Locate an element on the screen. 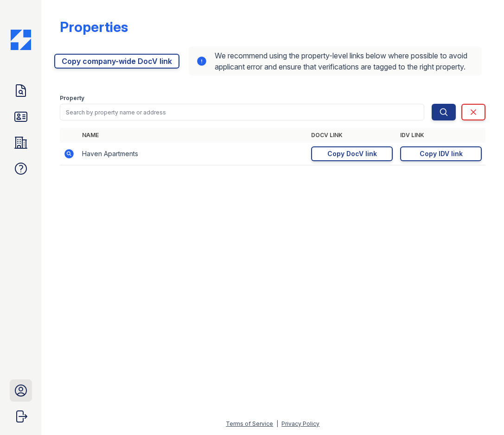 The height and width of the screenshot is (435, 504). div: We recommend using the property-level links below where possible to avoid applicant error and ens... is located at coordinates (335, 61).